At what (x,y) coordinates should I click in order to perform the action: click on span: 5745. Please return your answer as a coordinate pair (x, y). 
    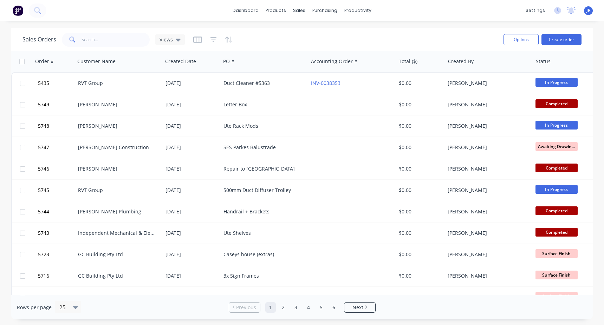
    Looking at the image, I should click on (44, 190).